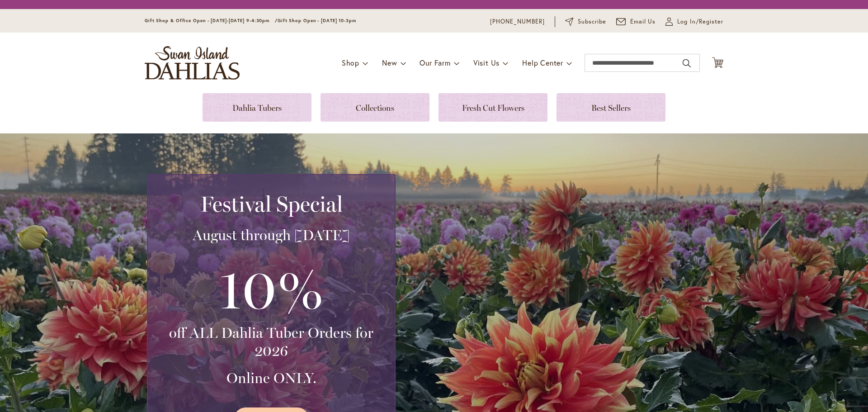 The image size is (868, 412). I want to click on span: Email Us, so click(643, 22).